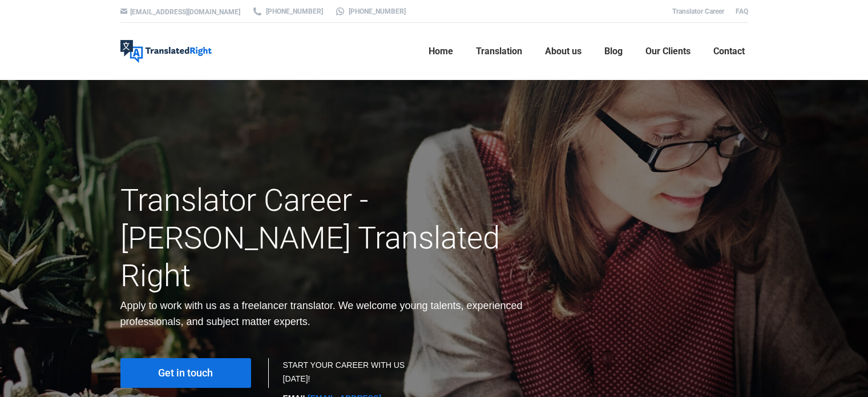  Describe the element at coordinates (326, 313) in the screenshot. I see `div: Apply to work with us as a freelancer translator. We welcome young talents, experienced professio...` at that location.